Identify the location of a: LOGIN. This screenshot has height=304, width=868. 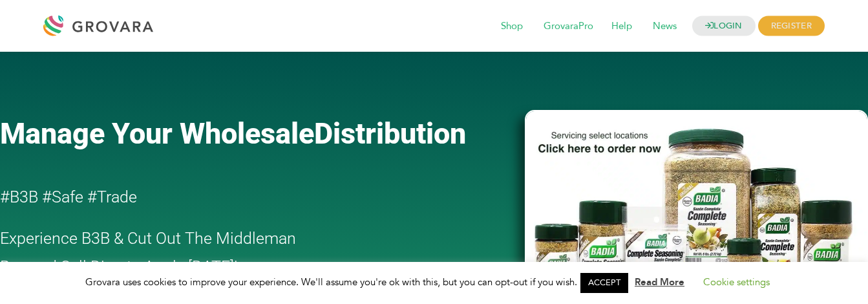
(724, 26).